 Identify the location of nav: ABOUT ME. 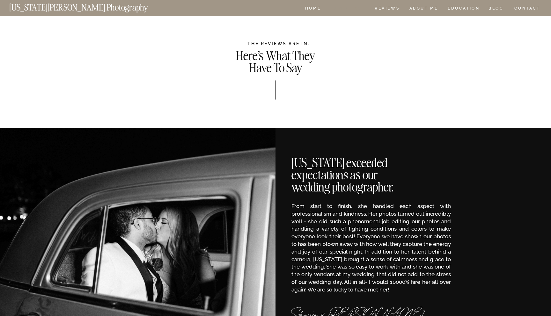
(423, 9).